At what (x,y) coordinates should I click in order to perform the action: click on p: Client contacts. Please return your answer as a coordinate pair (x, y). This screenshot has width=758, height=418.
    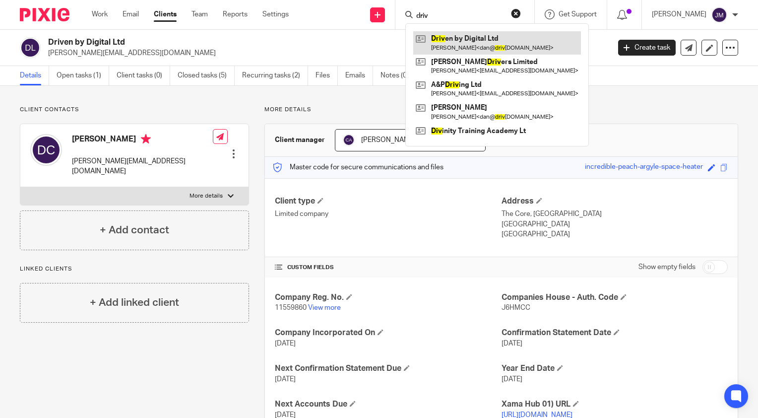
    Looking at the image, I should click on (134, 110).